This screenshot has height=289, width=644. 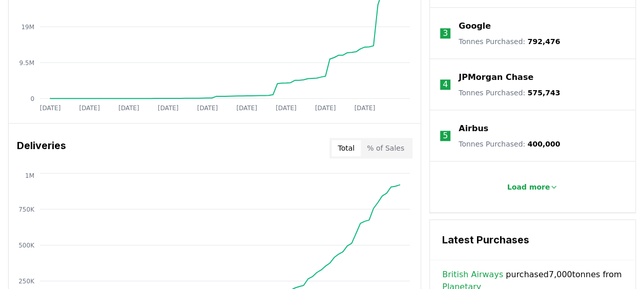 What do you see at coordinates (445, 33) in the screenshot?
I see `p: 3` at bounding box center [445, 33].